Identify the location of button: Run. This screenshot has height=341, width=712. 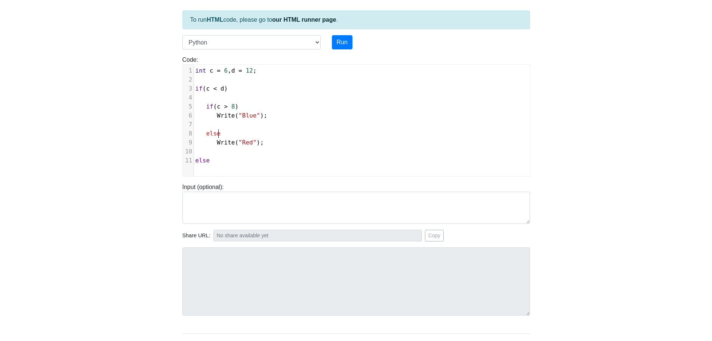
(342, 42).